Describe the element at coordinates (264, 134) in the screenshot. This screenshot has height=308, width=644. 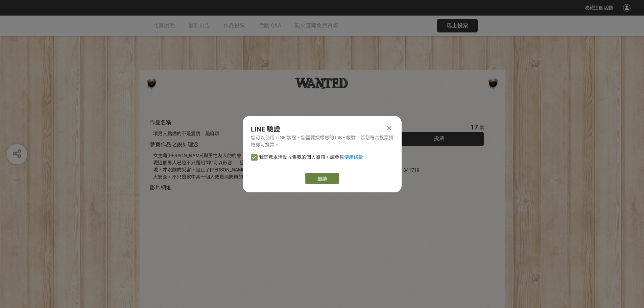
I see `div: 壞男人點燃的不是愛情，是麻煩` at that location.